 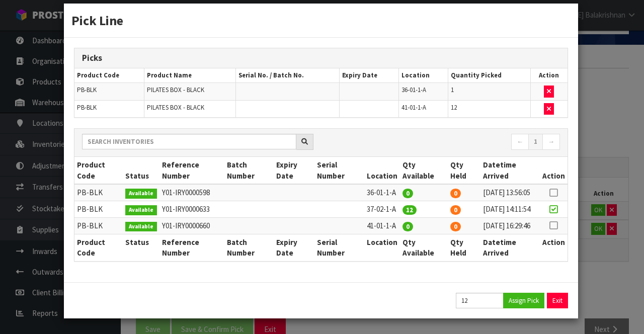 I want to click on button: Exit, so click(x=558, y=300).